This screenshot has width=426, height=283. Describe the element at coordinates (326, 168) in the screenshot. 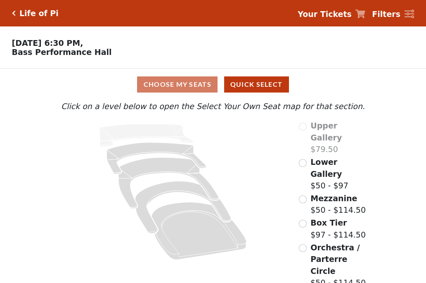

I see `span: Lower Gallery` at that location.